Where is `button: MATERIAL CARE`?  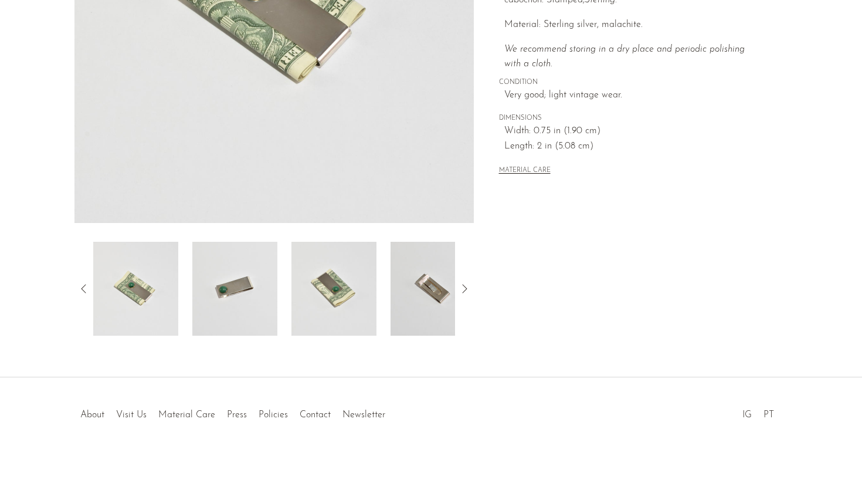 button: MATERIAL CARE is located at coordinates (525, 171).